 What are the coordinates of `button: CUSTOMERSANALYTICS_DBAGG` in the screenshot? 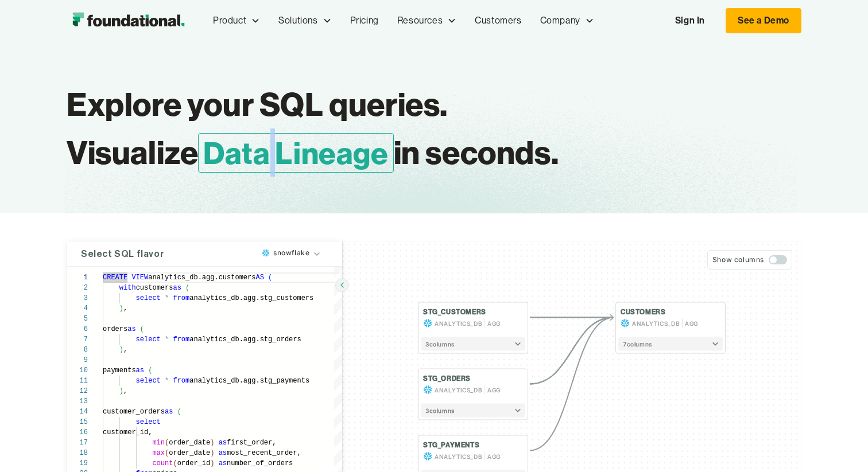 It's located at (671, 318).